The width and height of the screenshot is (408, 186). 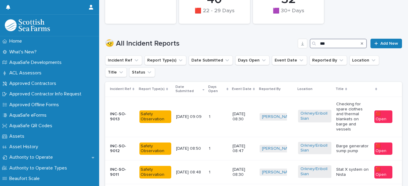 I want to click on p: Approved Contractors, so click(x=34, y=84).